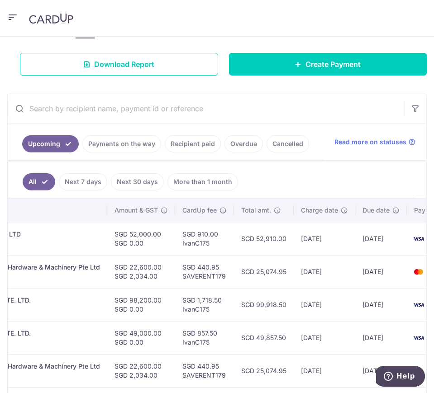 The image size is (434, 393). What do you see at coordinates (50, 144) in the screenshot?
I see `a: Upcoming` at bounding box center [50, 144].